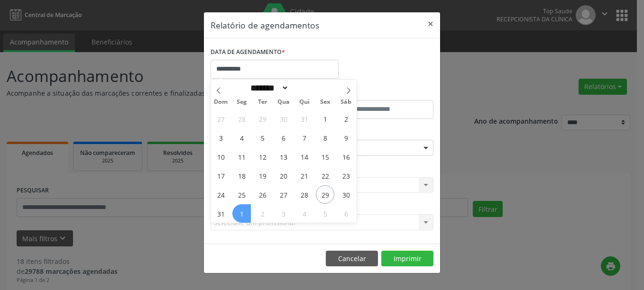  Describe the element at coordinates (325, 176) in the screenshot. I see `span: Agosto 22, 2025` at that location.